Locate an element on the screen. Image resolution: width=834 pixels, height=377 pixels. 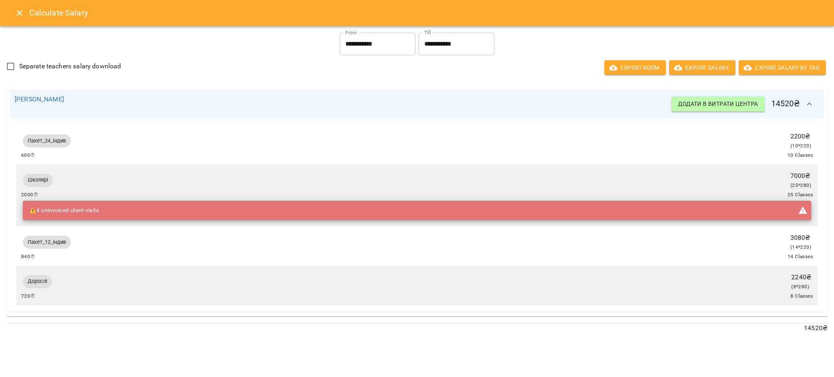
p: 2240 ₴ is located at coordinates (801, 277).